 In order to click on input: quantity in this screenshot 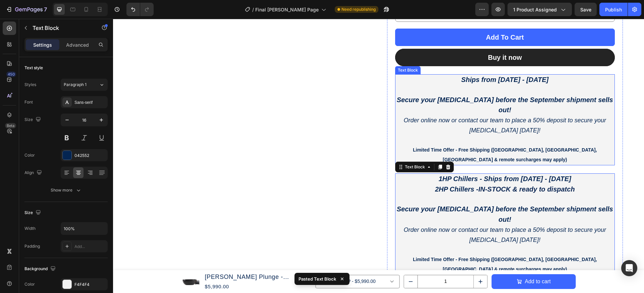, I will do `click(332, 263)`.